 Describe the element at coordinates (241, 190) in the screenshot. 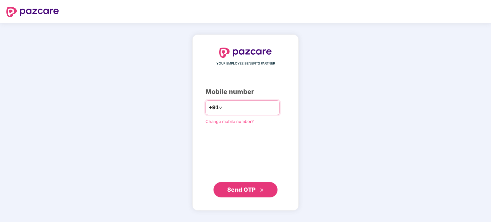

I see `span: Send OTP` at that location.